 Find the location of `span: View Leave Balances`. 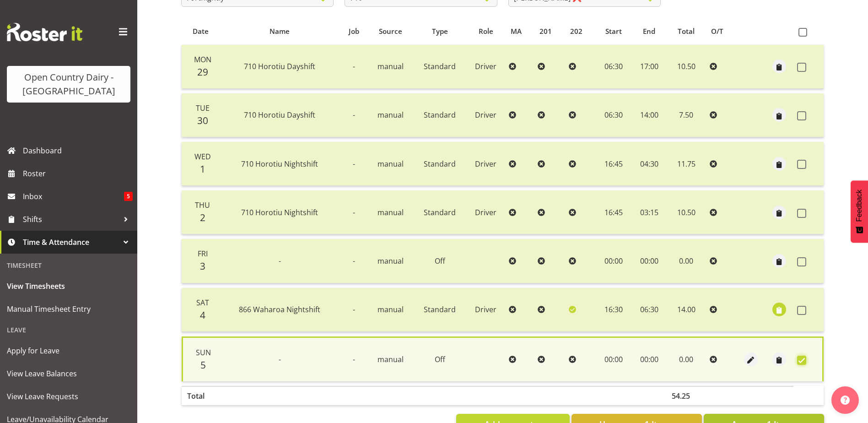

span: View Leave Balances is located at coordinates (69, 374).